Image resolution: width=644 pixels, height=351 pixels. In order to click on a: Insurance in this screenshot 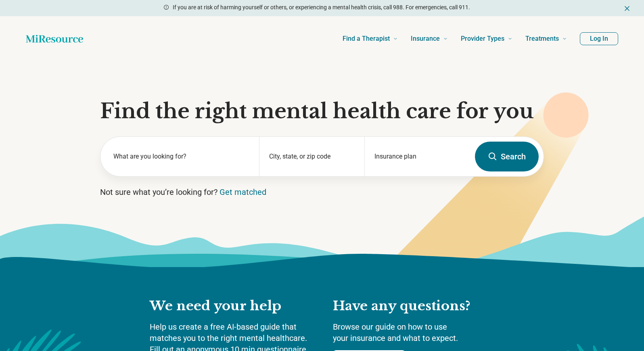, I will do `click(430, 39)`.